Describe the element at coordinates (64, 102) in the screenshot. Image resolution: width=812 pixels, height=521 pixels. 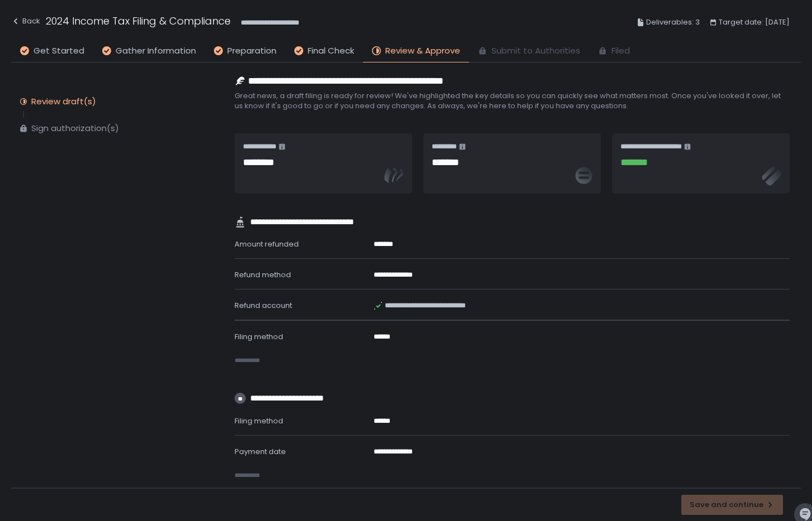
I see `div: Review draft(s)` at that location.